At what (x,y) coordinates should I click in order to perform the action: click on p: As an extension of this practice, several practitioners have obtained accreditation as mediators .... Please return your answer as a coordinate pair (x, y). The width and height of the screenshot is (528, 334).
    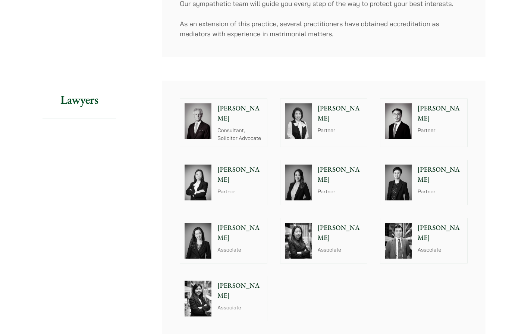
    Looking at the image, I should click on (324, 29).